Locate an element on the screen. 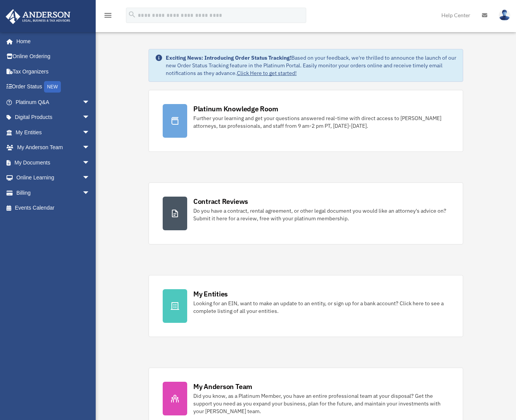 This screenshot has width=516, height=420. i: search is located at coordinates (132, 14).